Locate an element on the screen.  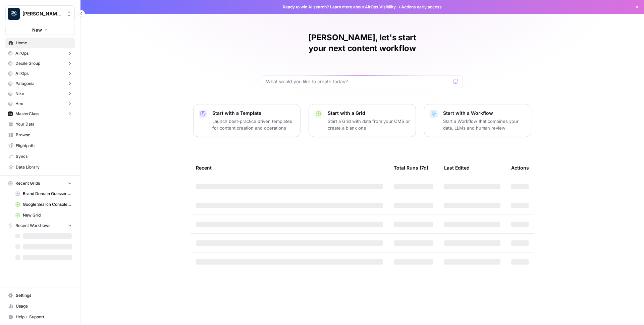
div: Last Edited is located at coordinates (457, 168).